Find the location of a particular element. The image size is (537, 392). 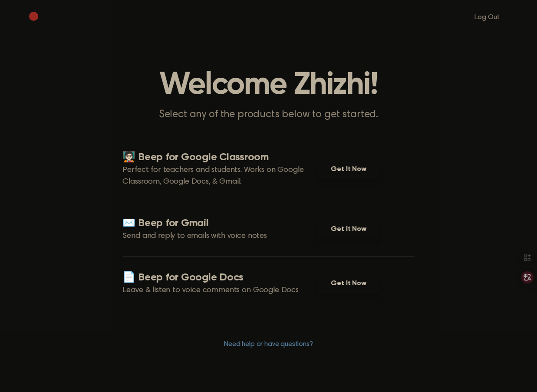

p: Send and reply to emails with voice notes is located at coordinates (220, 236).